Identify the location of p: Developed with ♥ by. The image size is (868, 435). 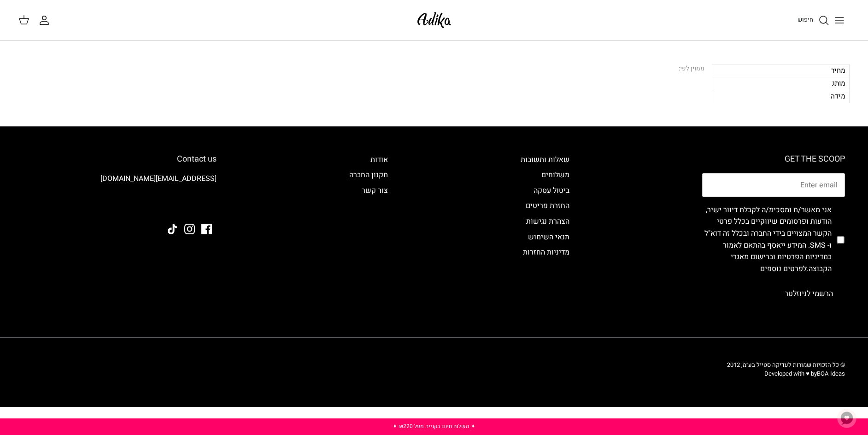
(786, 374).